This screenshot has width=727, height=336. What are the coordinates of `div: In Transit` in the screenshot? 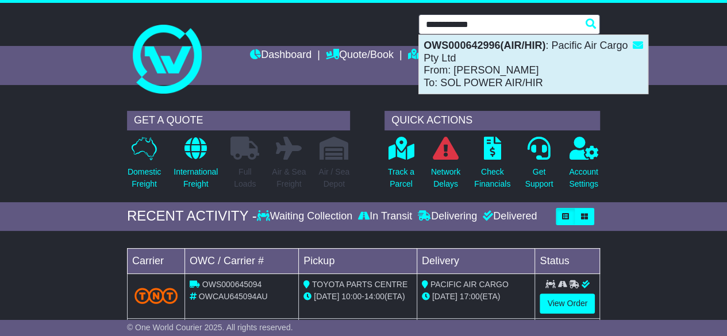 It's located at (385, 217).